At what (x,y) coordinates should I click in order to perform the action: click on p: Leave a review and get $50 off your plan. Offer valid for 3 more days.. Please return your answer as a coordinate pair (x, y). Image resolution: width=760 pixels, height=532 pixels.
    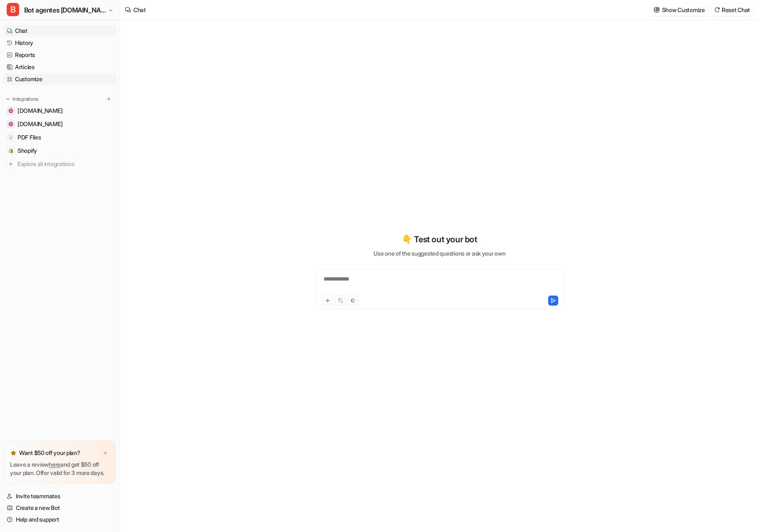
    Looking at the image, I should click on (59, 469).